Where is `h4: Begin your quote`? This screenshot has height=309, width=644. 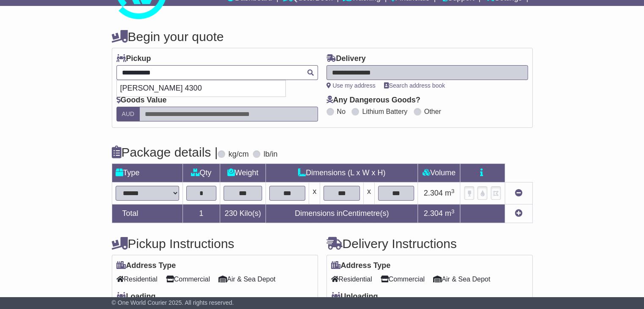 h4: Begin your quote is located at coordinates (322, 36).